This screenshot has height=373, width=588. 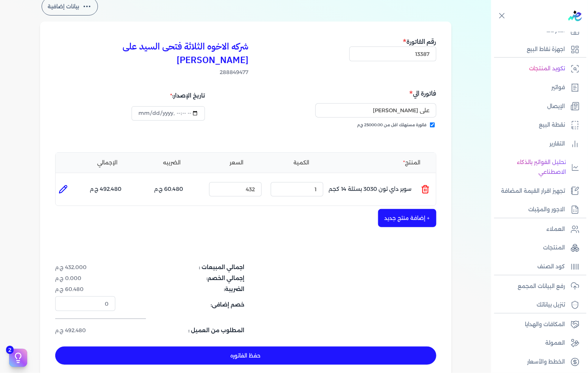 What do you see at coordinates (554, 248) in the screenshot?
I see `p: المنتجات` at bounding box center [554, 248].